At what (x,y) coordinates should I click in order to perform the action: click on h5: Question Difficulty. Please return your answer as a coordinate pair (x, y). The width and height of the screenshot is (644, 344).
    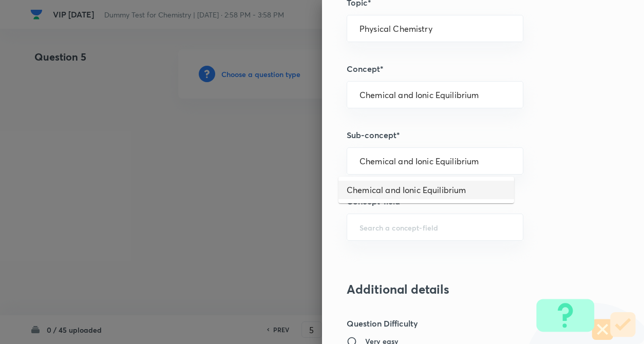
    Looking at the image, I should click on (466, 324).